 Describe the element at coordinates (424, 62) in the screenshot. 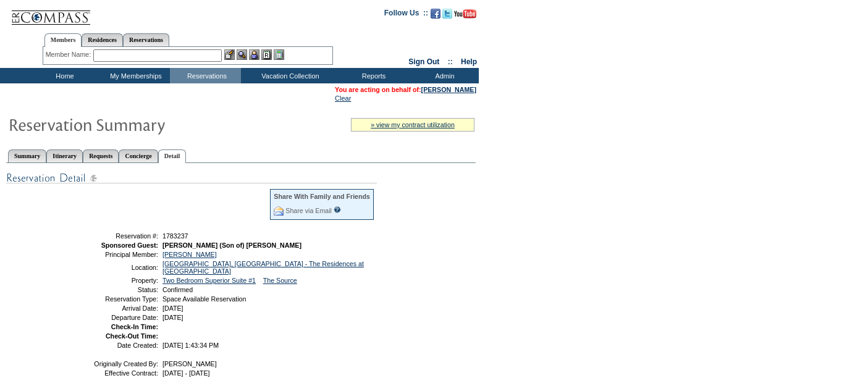

I see `a: Sign Out` at that location.